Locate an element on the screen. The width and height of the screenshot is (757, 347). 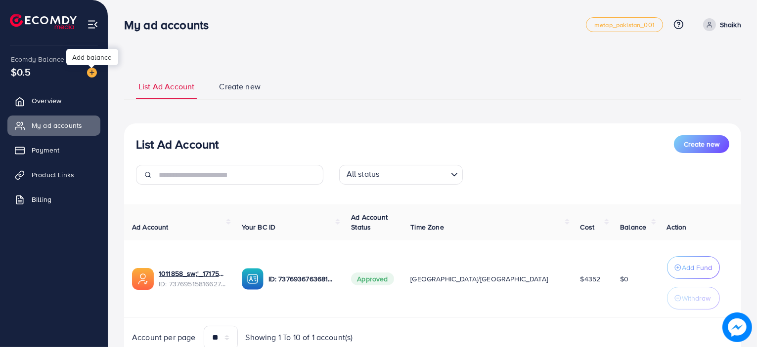
span: Action is located at coordinates (676, 227).